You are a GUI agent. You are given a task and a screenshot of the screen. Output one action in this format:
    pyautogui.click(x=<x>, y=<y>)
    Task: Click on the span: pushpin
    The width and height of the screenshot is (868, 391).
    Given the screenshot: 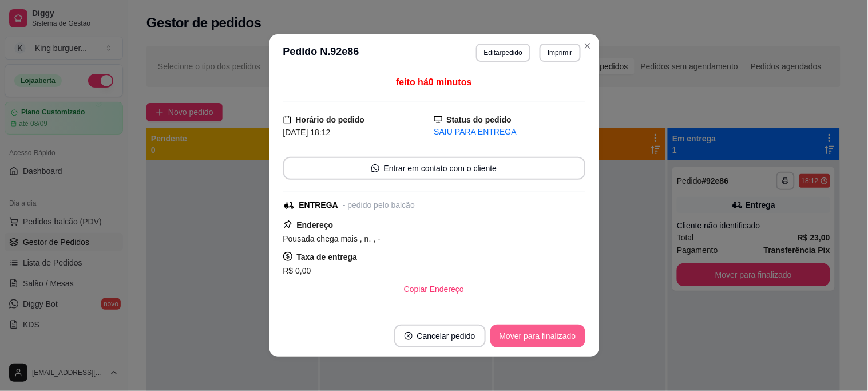 What is the action you would take?
    pyautogui.click(x=288, y=225)
    